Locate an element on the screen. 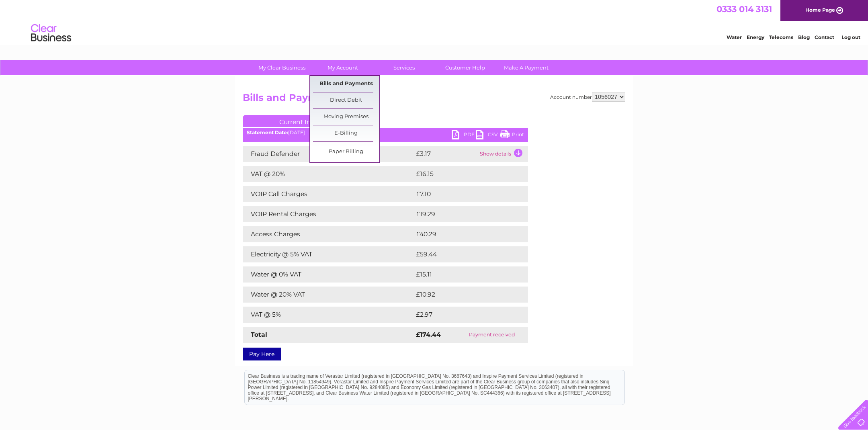 The image size is (868, 430). td: Fraud Defender is located at coordinates (328, 154).